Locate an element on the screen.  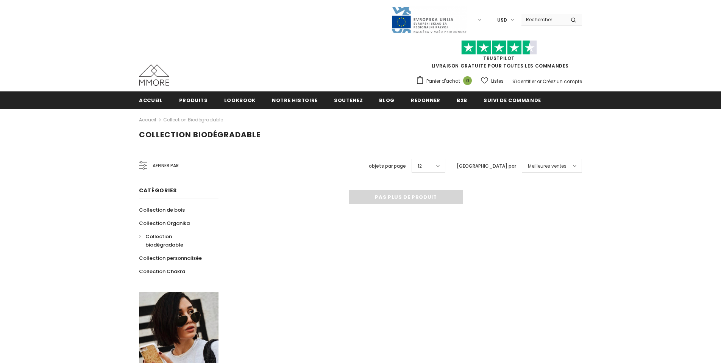
span: Accueil is located at coordinates (151, 100).